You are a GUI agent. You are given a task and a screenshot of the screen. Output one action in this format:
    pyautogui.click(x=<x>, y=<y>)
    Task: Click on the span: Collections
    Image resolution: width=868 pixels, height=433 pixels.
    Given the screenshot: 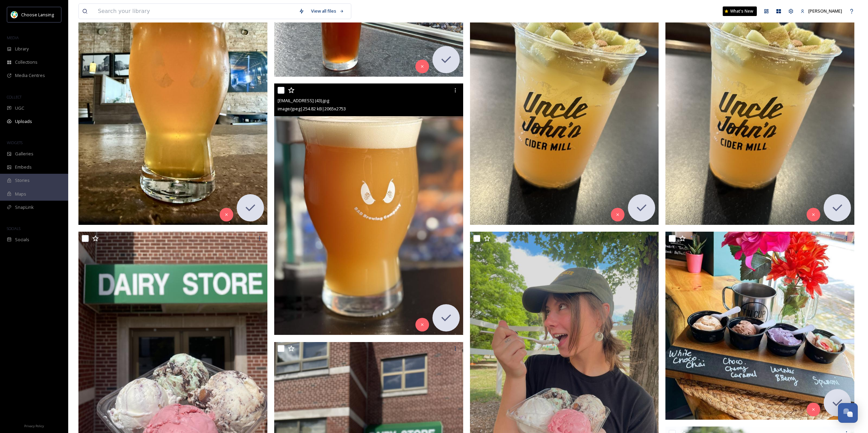 What is the action you would take?
    pyautogui.click(x=27, y=62)
    